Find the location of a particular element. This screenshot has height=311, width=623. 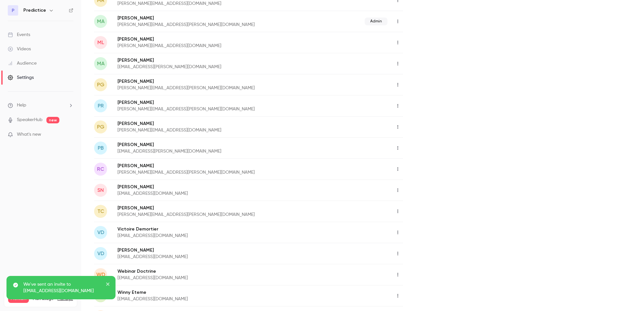

span: P is located at coordinates (13, 10).